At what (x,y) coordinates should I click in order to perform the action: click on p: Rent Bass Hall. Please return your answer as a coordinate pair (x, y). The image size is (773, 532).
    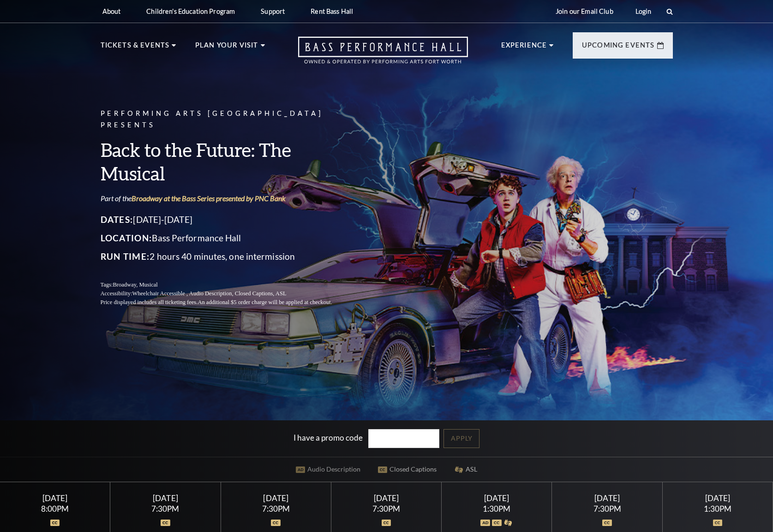
    Looking at the image, I should click on (332, 11).